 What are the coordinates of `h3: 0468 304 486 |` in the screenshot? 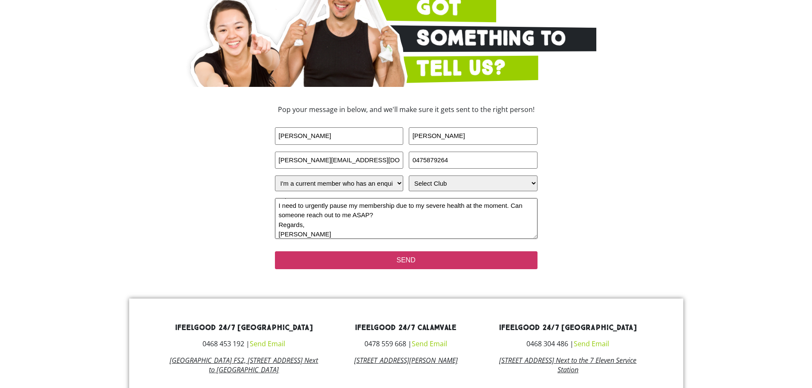 It's located at (568, 344).